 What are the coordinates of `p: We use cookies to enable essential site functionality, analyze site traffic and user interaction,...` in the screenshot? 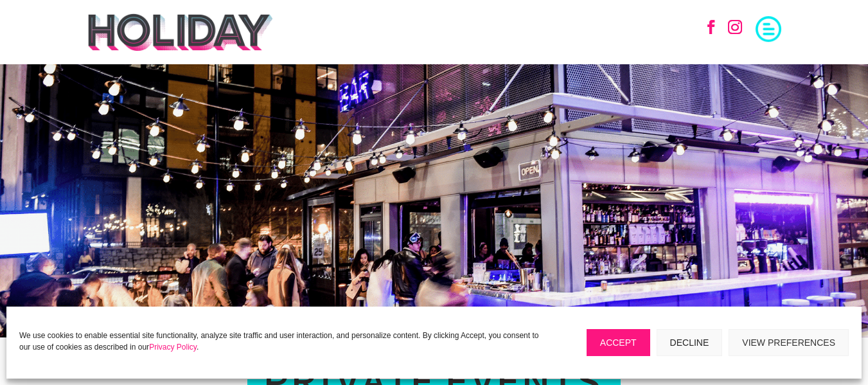 It's located at (280, 341).